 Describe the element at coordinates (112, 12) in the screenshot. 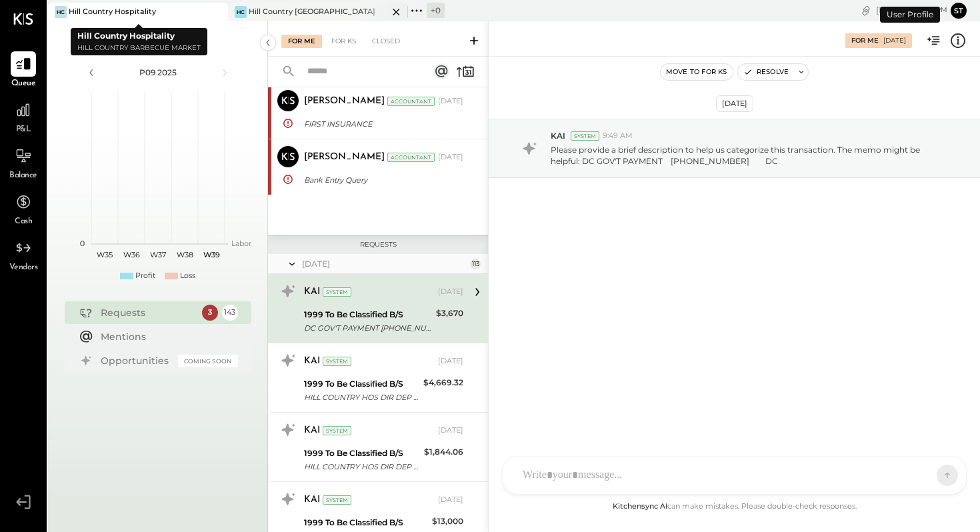

I see `div: Hill Country Hospitality` at that location.